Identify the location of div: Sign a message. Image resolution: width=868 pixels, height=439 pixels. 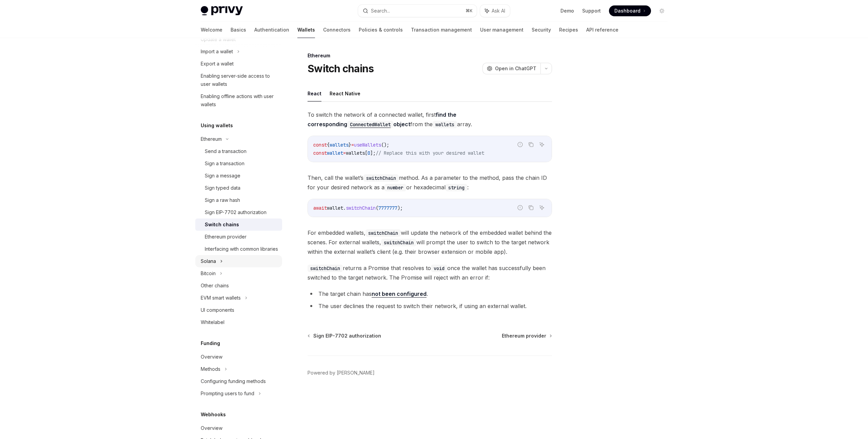
(222, 176).